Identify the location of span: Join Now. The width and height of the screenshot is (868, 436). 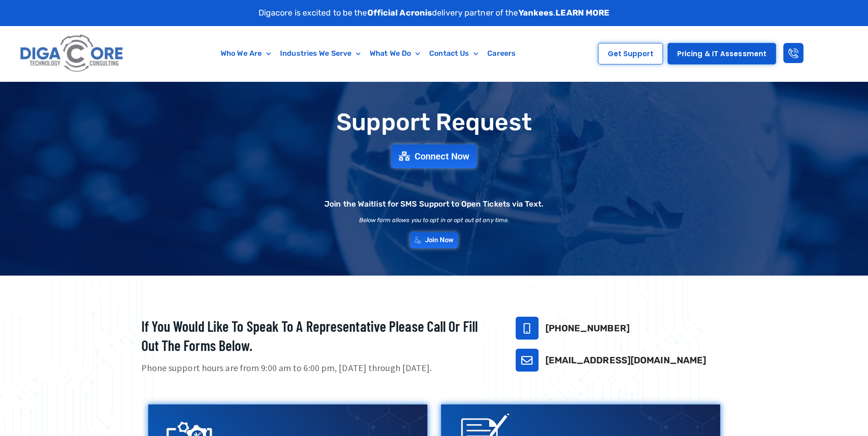
(439, 240).